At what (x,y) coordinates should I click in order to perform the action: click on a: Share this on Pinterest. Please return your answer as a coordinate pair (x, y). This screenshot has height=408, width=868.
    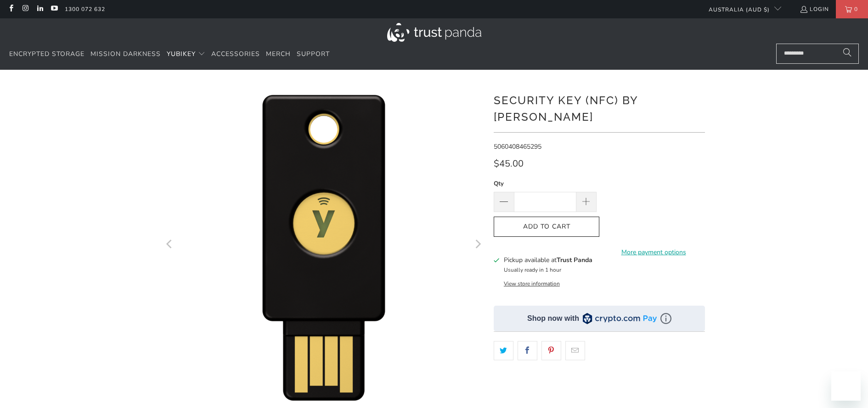
    Looking at the image, I should click on (551, 350).